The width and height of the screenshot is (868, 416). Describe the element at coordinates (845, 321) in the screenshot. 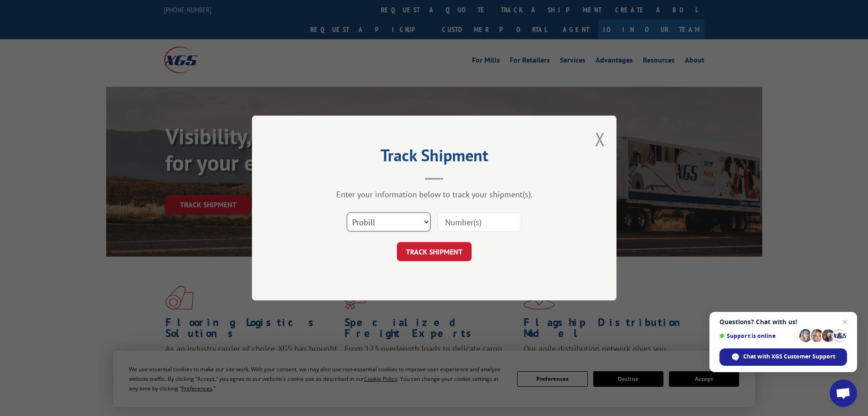

I see `span: Close chat` at that location.